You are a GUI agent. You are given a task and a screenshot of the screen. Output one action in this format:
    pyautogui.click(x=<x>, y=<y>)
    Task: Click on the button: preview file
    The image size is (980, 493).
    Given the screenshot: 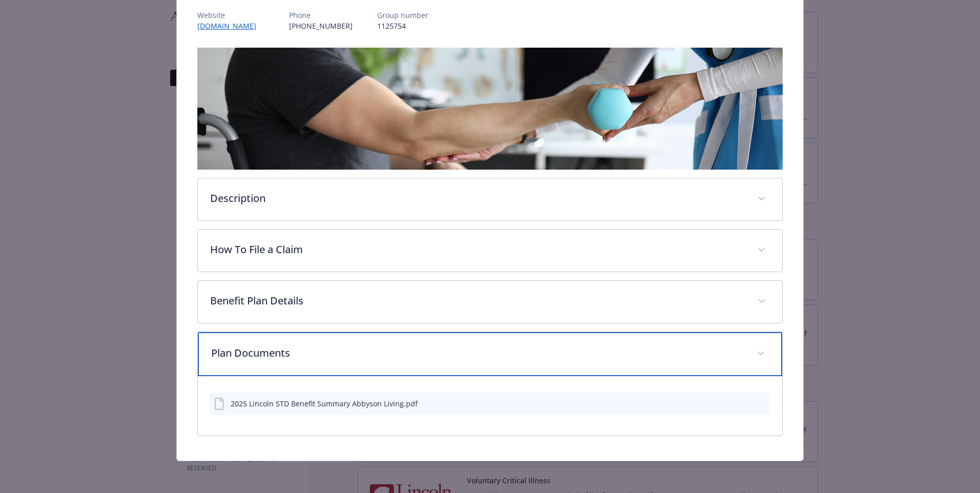 What is the action you would take?
    pyautogui.click(x=761, y=404)
    